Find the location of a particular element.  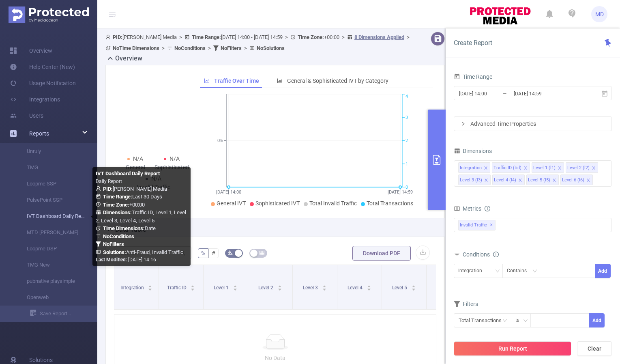

div: Traffic ID (tid) is located at coordinates (507, 168).